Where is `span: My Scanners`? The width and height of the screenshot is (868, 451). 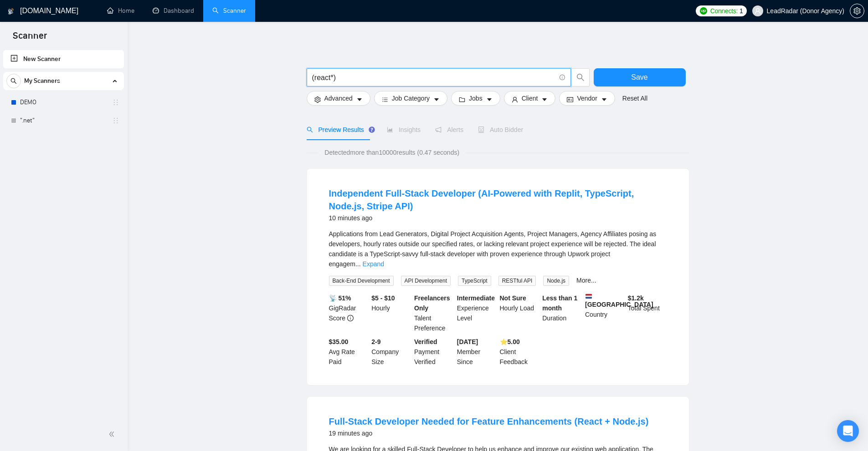
span: My Scanners is located at coordinates (42, 81).